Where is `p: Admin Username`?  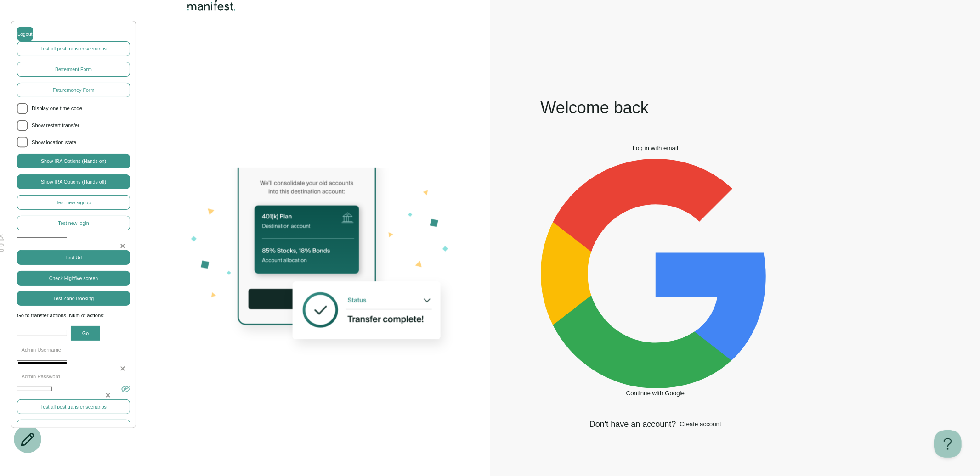
p: Admin Username is located at coordinates (73, 350).